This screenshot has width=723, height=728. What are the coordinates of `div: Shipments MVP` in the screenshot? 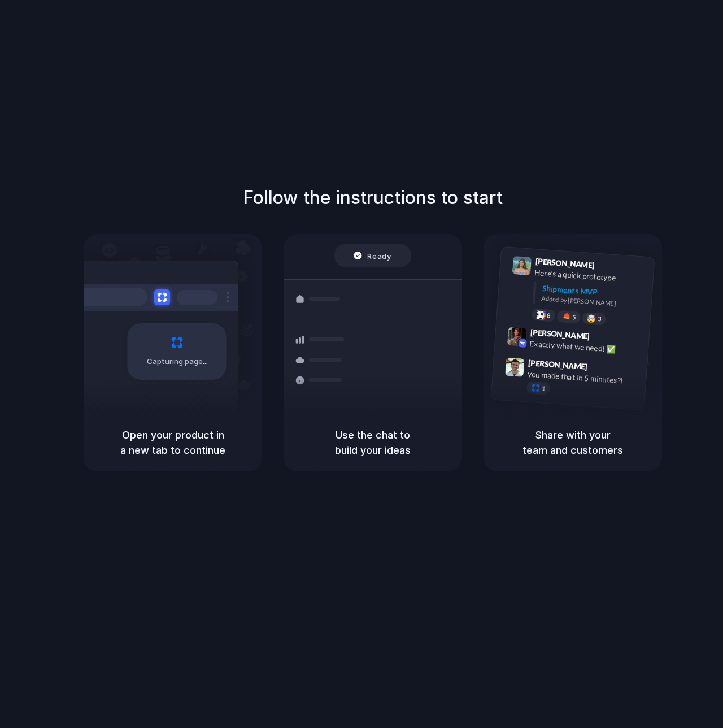 It's located at (594, 291).